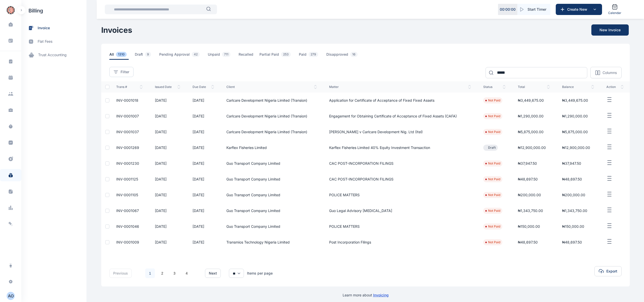 This screenshot has width=644, height=302. Describe the element at coordinates (197, 273) in the screenshot. I see `li: 下一页` at that location.